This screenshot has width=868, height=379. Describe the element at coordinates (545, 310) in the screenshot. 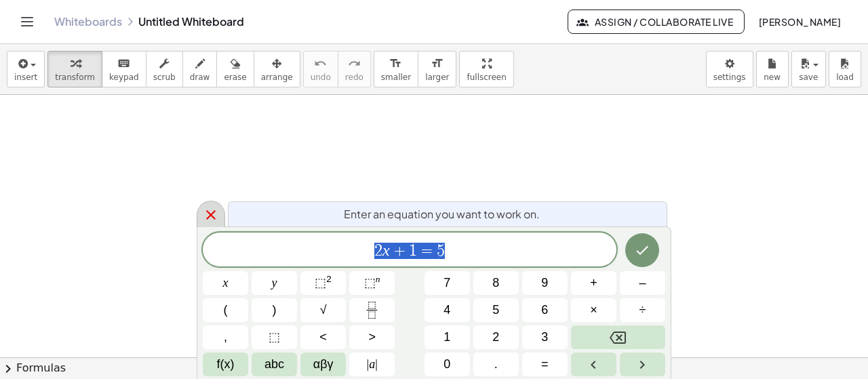

I see `button: 6` at that location.